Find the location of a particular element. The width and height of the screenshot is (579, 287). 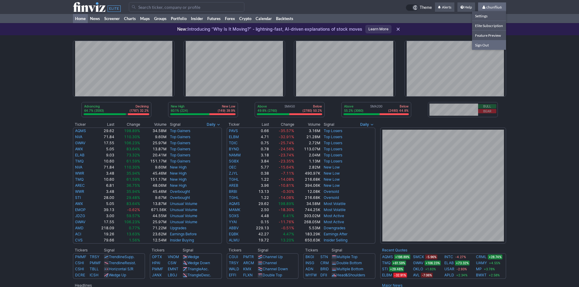

a: ABBV is located at coordinates (234, 228).